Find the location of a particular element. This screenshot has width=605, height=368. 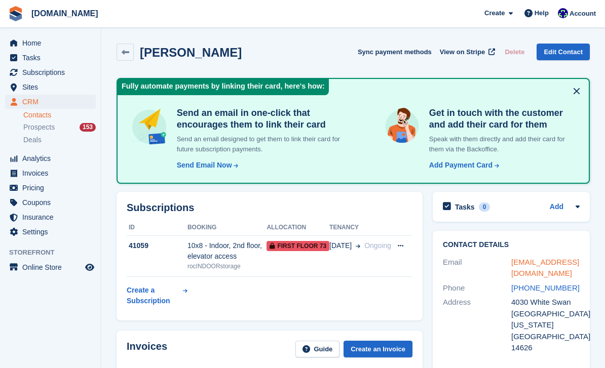

th: Allocation is located at coordinates (298, 228).